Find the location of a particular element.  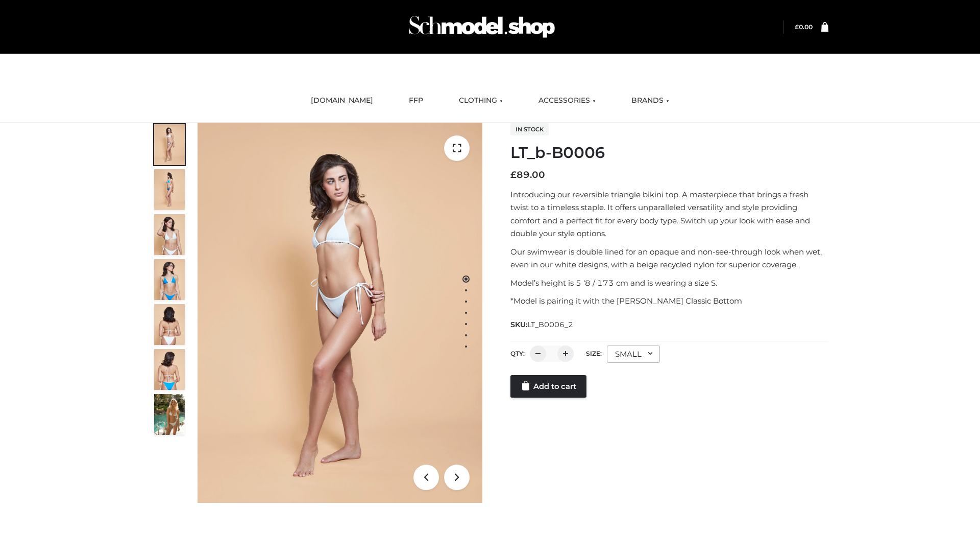

img: LT_b-B0006 is located at coordinates (340, 312).